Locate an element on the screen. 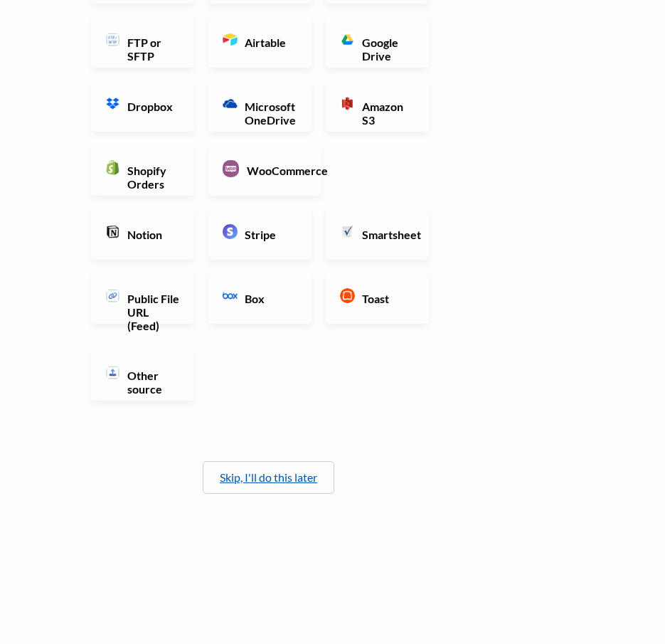  a: Amazon S3 is located at coordinates (377, 107).